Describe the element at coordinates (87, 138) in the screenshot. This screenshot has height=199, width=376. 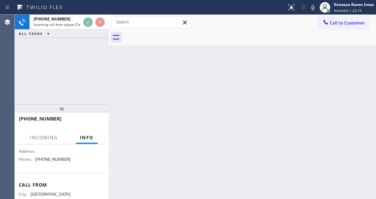
I see `button: Info` at that location.